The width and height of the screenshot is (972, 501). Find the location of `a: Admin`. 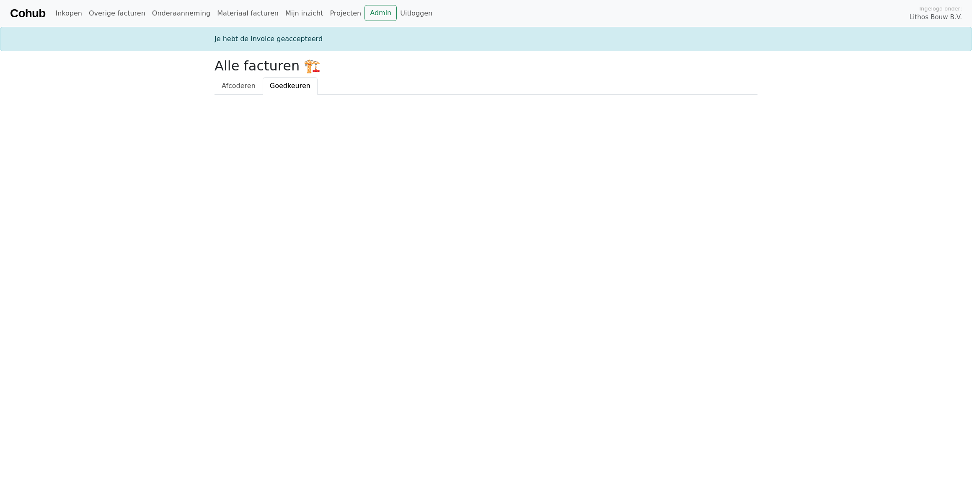

a: Admin is located at coordinates (380, 13).